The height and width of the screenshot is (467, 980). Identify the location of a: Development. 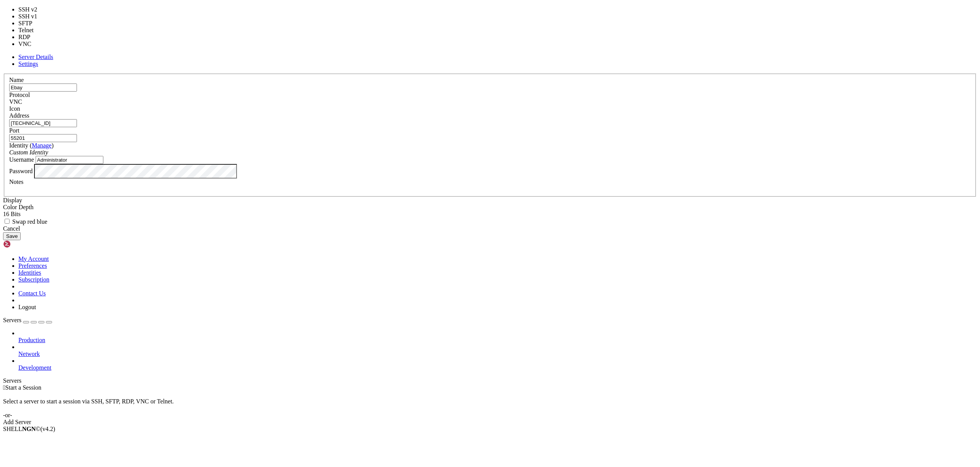
(498, 368).